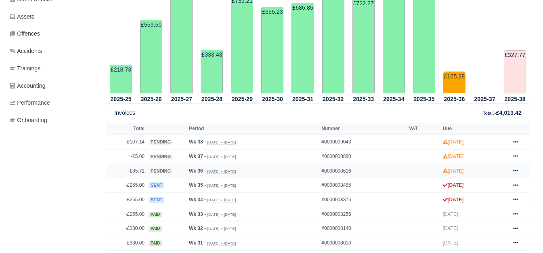  Describe the element at coordinates (394, 99) in the screenshot. I see `th: 2025-34` at that location.